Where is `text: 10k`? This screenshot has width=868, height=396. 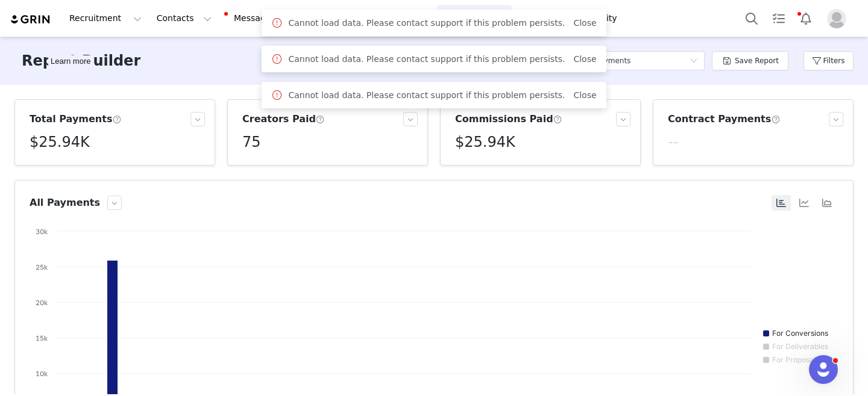 text: 10k is located at coordinates (42, 375).